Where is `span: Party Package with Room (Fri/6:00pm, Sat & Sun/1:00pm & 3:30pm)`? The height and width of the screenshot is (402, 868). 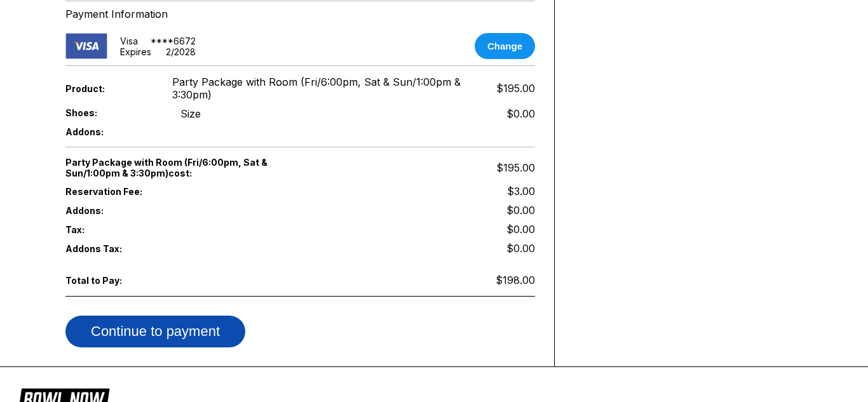
span: Party Package with Room (Fri/6:00pm, Sat & Sun/1:00pm & 3:30pm) is located at coordinates (324, 88).